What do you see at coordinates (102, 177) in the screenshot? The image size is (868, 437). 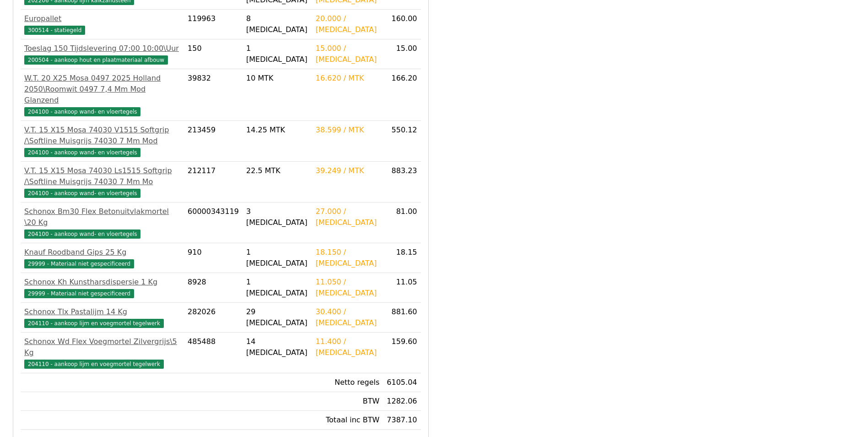 I see `div: V.T. 15 X15 Mosa 74030 Ls1515 Softgrip /\Softline Muisgrijs 74030 7 Mm Mo` at bounding box center [102, 177].